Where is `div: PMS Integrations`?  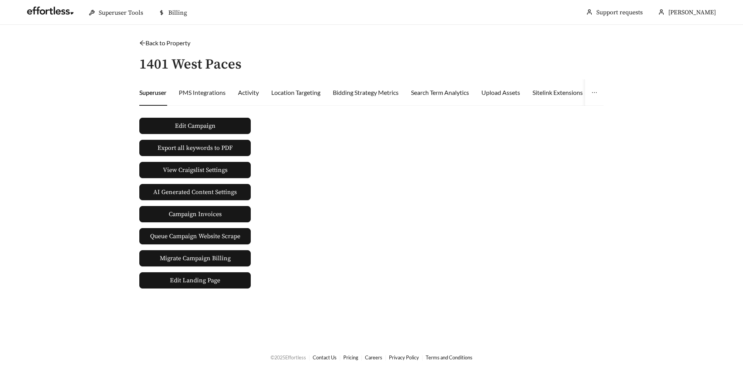 div: PMS Integrations is located at coordinates (202, 92).